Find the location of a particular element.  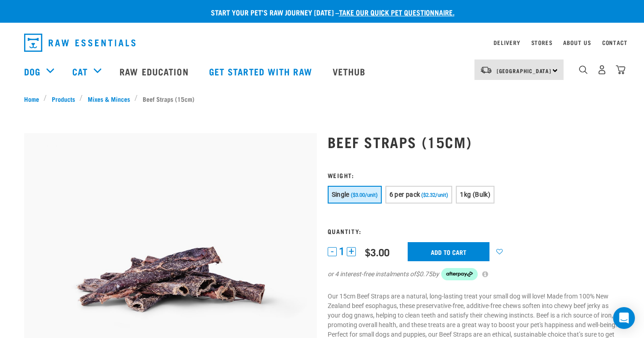

span: ($2.32/unit) is located at coordinates (434, 195).